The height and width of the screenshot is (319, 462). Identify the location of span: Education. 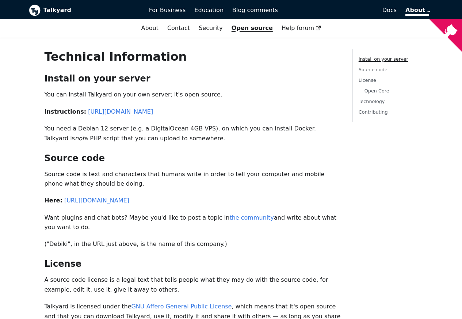
(209, 10).